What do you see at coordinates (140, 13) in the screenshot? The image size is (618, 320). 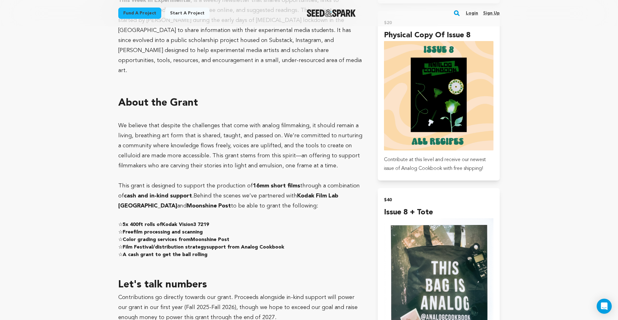 I see `a: Fund a project` at bounding box center [140, 13].